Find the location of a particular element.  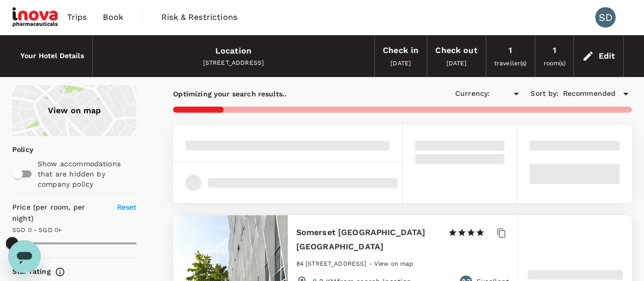

p: Show accommodations that are hidden by company policy is located at coordinates (86, 174).